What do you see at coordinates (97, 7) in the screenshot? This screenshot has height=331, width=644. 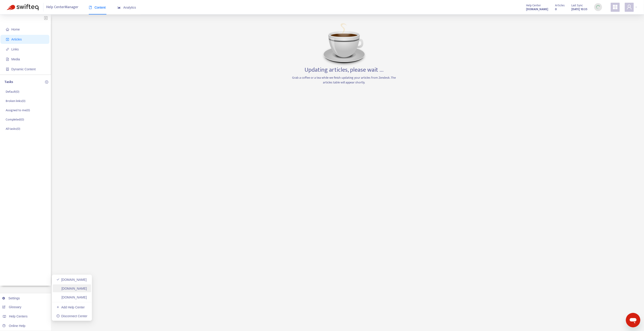 I see `span: Content` at bounding box center [97, 7].